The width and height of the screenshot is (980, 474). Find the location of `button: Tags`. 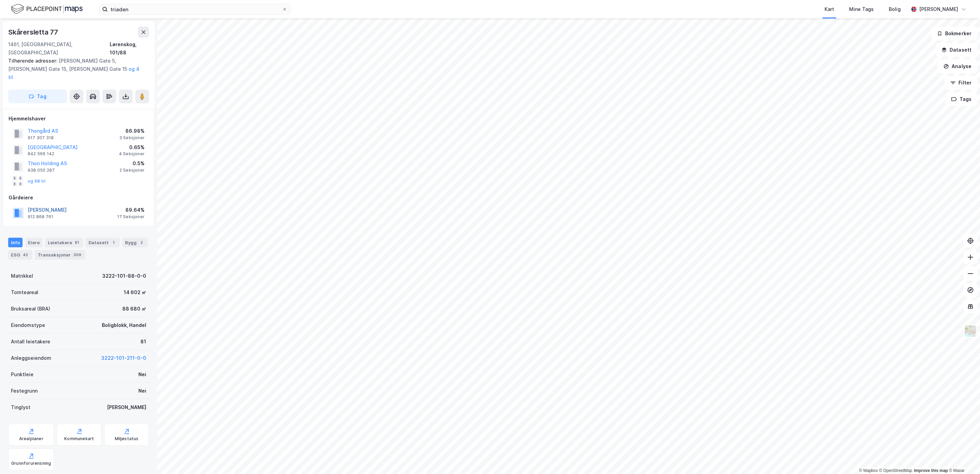

button: Tags is located at coordinates (961, 99).